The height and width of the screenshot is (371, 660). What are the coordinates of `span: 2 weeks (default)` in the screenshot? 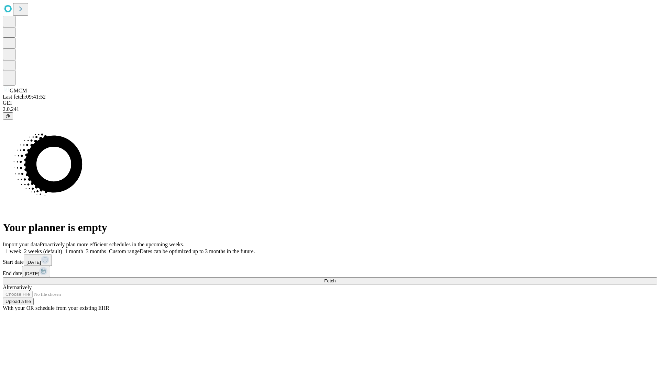 It's located at (43, 251).